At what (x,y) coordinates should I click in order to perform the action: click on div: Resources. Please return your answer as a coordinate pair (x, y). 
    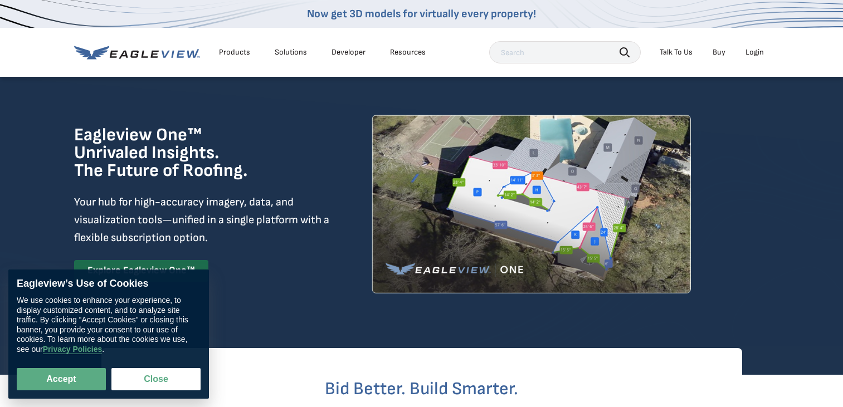
    Looking at the image, I should click on (408, 52).